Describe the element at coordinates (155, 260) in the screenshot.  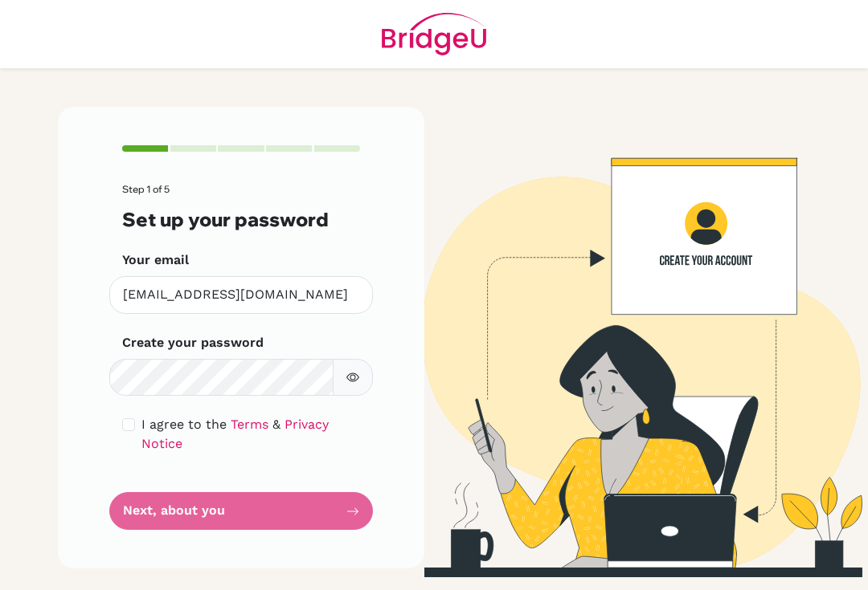
I see `label: Your email` at that location.